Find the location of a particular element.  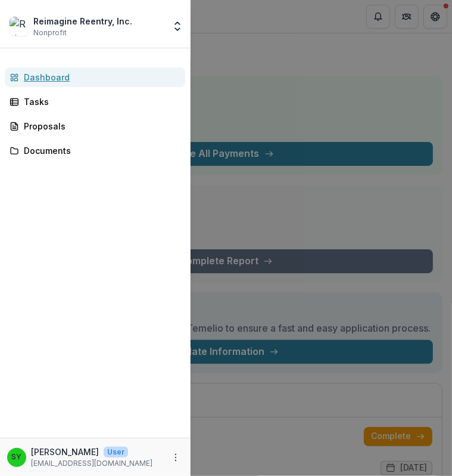

a: Dashboard is located at coordinates (94, 77).